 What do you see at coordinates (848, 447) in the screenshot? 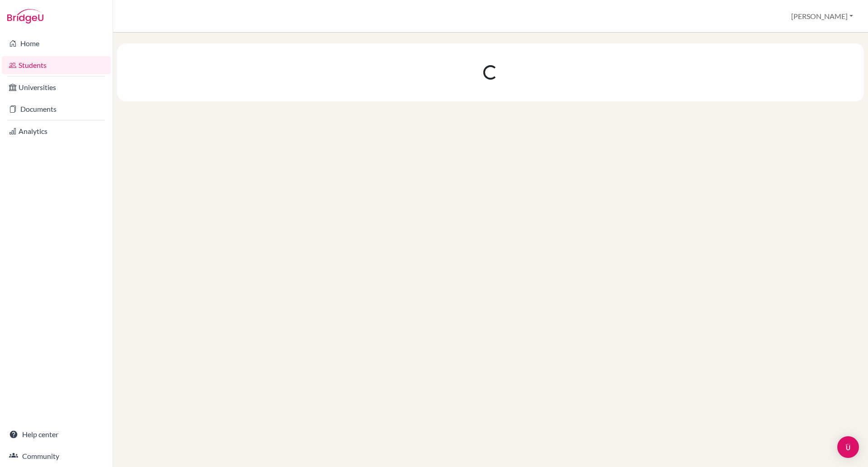
I see `div: Open Intercom Messenger` at bounding box center [848, 447].